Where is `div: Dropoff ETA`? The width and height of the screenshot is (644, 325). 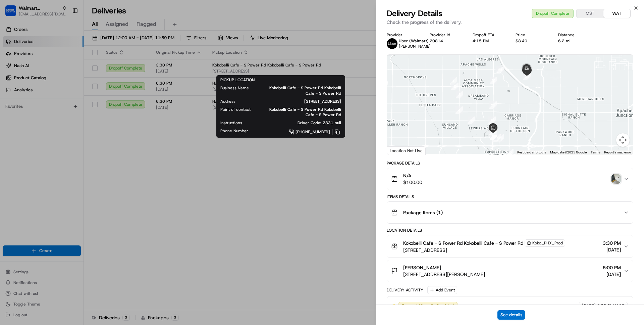
div: Dropoff ETA is located at coordinates (489, 35).